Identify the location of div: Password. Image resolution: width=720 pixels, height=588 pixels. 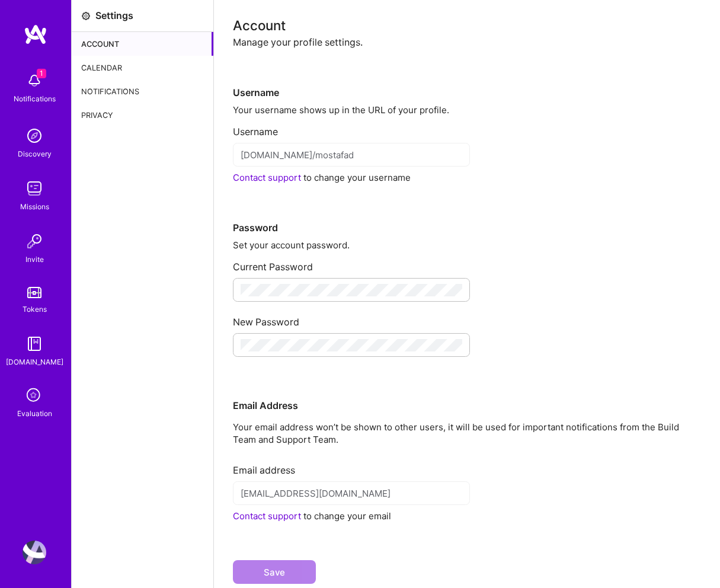
(467, 209).